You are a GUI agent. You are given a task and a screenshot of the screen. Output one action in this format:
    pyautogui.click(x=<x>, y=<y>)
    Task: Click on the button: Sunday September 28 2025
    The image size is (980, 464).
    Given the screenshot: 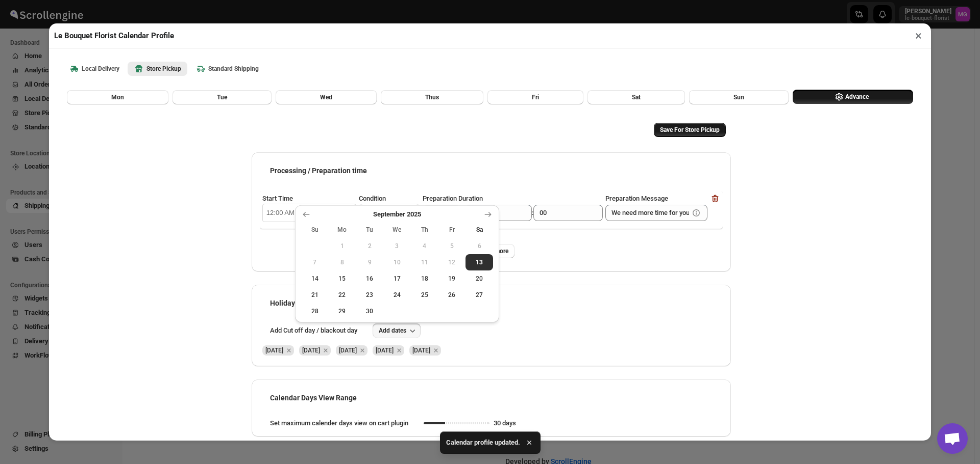 What is the action you would take?
    pyautogui.click(x=315, y=312)
    